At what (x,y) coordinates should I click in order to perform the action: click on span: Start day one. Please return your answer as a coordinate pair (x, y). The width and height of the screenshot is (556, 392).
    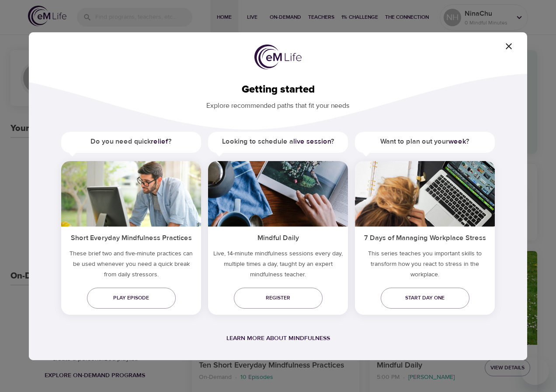
    Looking at the image, I should click on (425, 298).